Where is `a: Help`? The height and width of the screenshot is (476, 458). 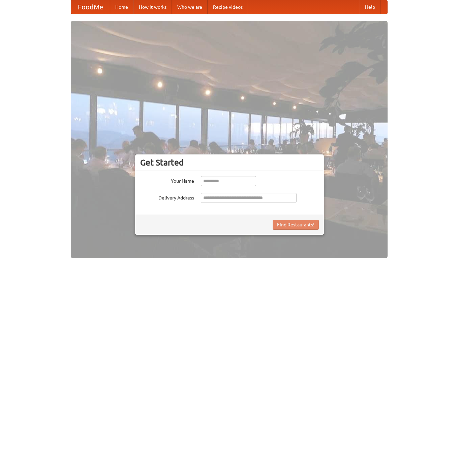
a: Help is located at coordinates (370, 7).